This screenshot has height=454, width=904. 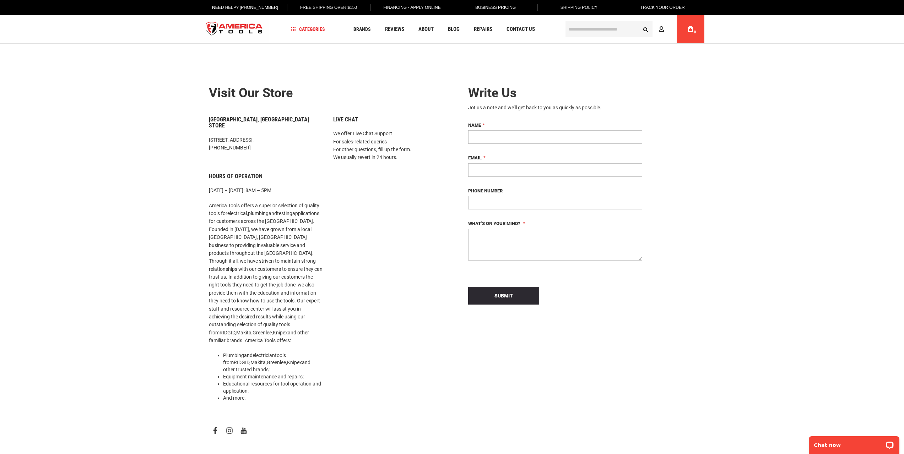 I want to click on span: Write Us, so click(x=492, y=93).